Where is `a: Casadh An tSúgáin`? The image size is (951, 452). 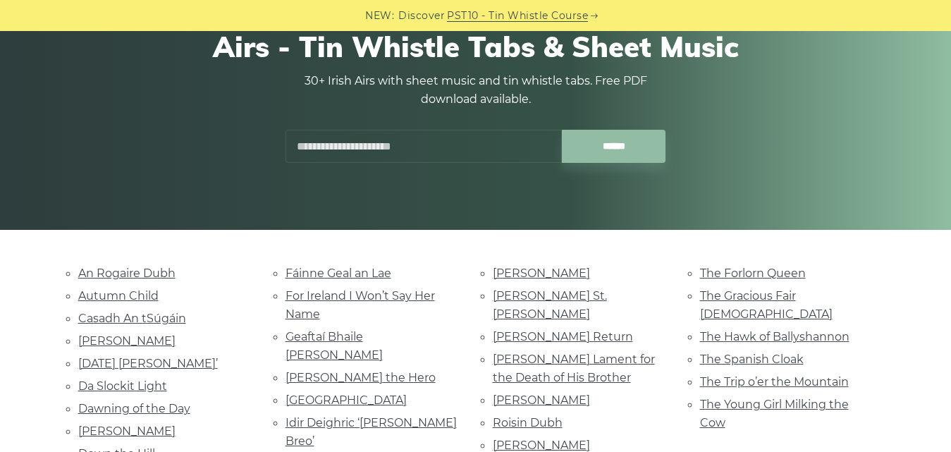
a: Casadh An tSúgáin is located at coordinates (132, 318).